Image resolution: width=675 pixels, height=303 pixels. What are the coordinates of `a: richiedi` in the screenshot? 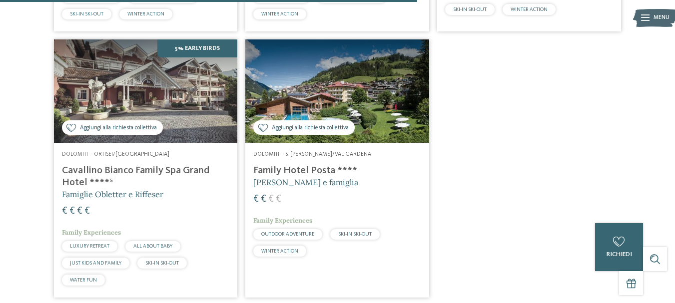 It's located at (619, 247).